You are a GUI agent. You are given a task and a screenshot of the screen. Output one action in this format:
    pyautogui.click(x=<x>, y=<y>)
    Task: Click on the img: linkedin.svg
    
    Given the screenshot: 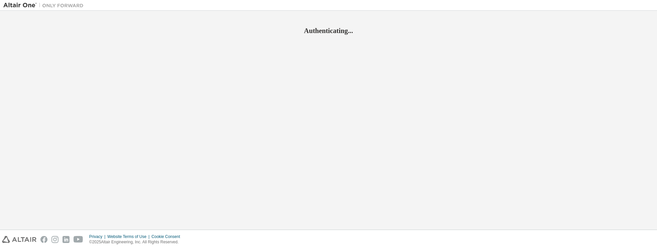 What is the action you would take?
    pyautogui.click(x=66, y=240)
    